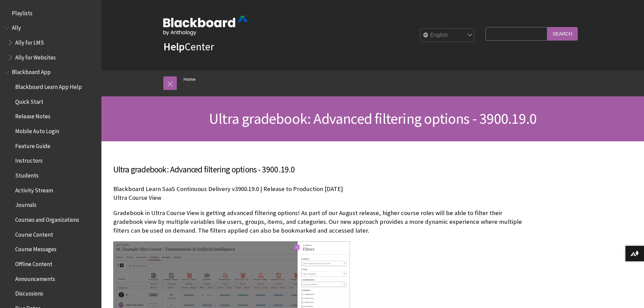  What do you see at coordinates (188, 47) in the screenshot?
I see `a: HelpCenter` at bounding box center [188, 47].